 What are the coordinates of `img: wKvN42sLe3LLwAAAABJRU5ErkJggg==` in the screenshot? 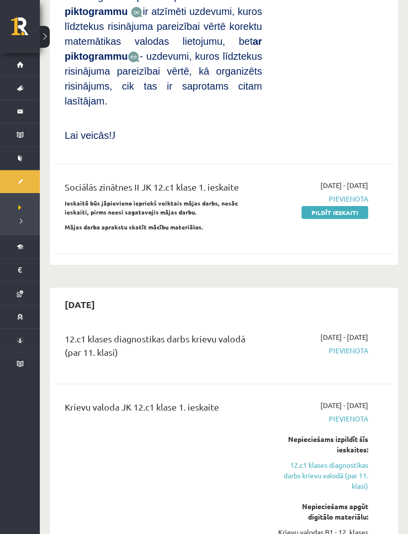 It's located at (134, 57).